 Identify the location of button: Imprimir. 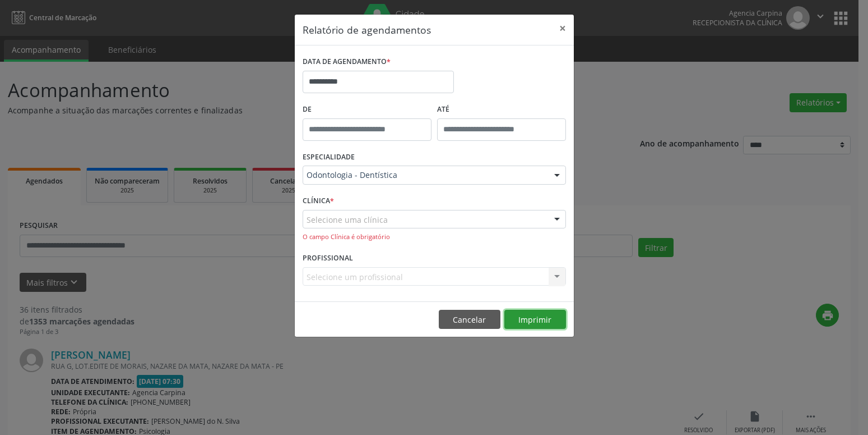
(535, 319).